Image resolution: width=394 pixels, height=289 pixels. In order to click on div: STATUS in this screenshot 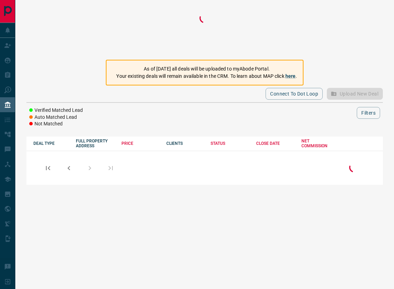, I will do `click(230, 144)`.